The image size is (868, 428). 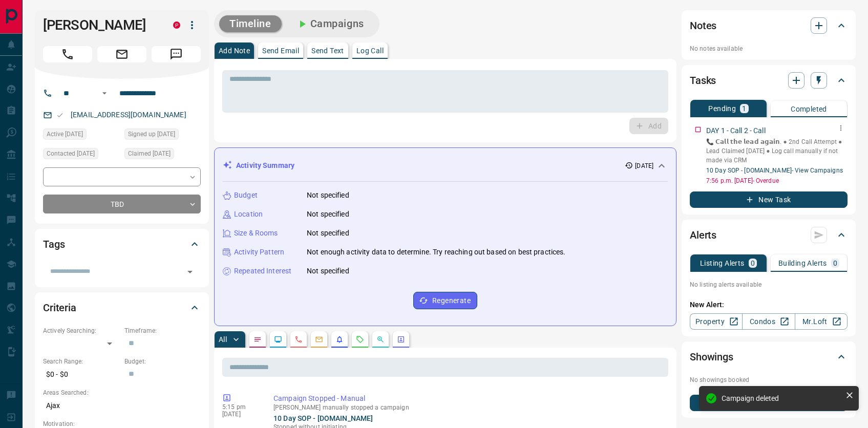 What do you see at coordinates (330, 24) in the screenshot?
I see `button: Campaigns` at bounding box center [330, 24].